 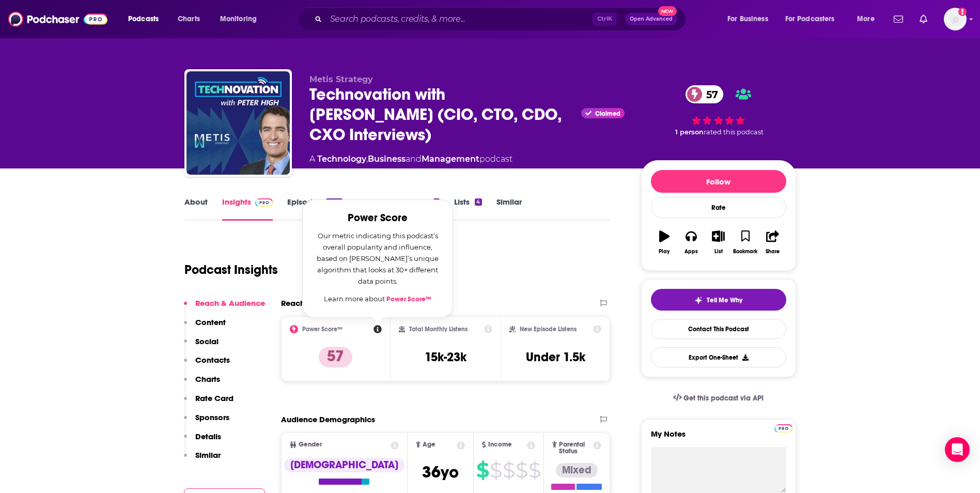 What do you see at coordinates (719, 181) in the screenshot?
I see `button: Follow` at bounding box center [719, 181].